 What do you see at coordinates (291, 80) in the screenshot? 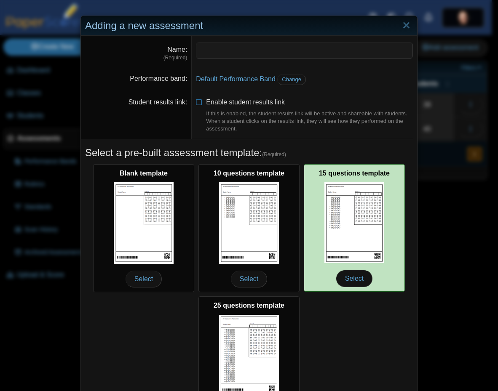
I see `a: Change` at bounding box center [291, 80].